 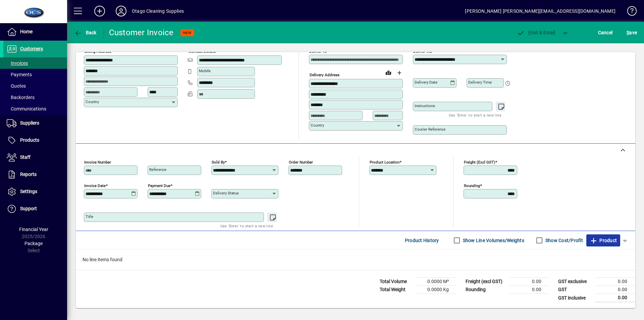 I want to click on mat-label: Payment due, so click(x=159, y=186).